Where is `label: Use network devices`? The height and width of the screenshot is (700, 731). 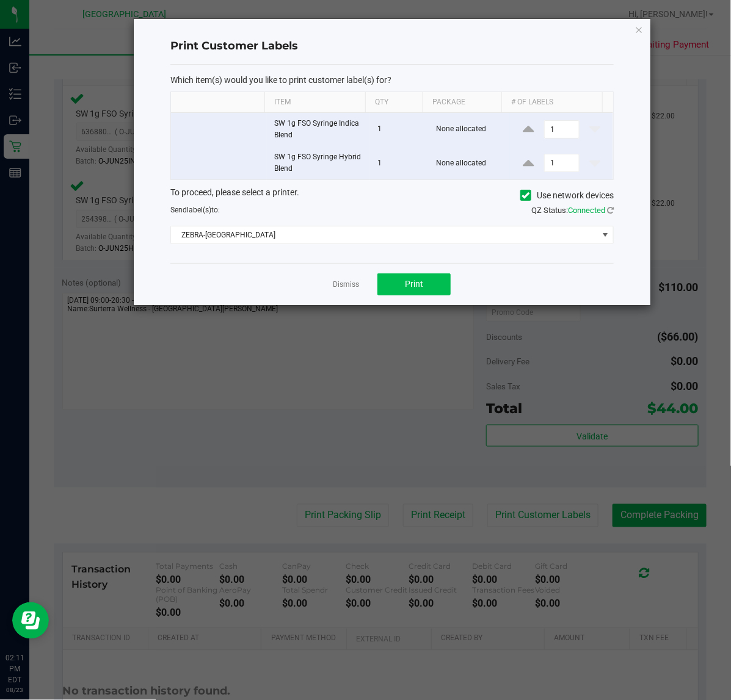
label: Use network devices is located at coordinates (567, 195).